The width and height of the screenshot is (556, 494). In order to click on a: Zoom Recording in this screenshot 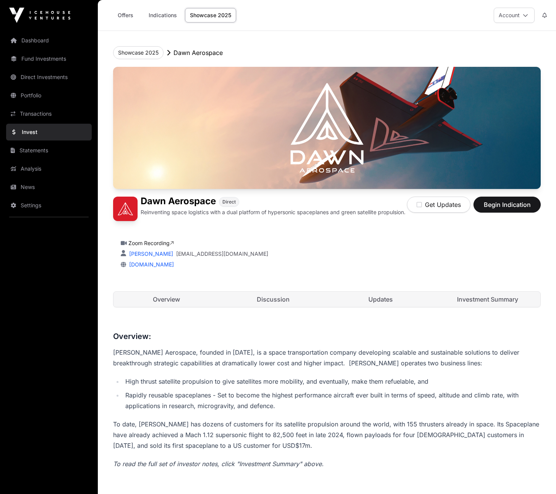, I will do `click(151, 243)`.